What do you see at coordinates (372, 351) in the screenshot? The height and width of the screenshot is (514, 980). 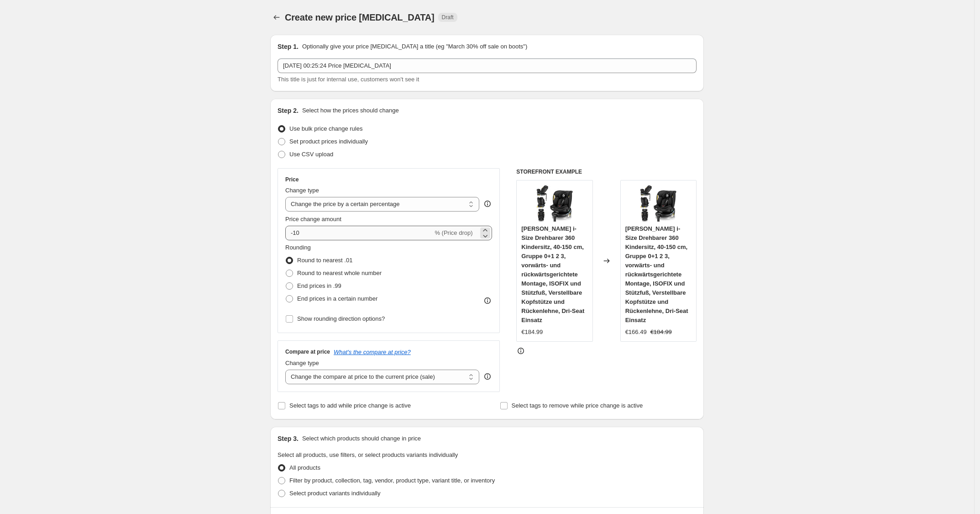 I see `button: What's the compare at price?` at bounding box center [372, 351].